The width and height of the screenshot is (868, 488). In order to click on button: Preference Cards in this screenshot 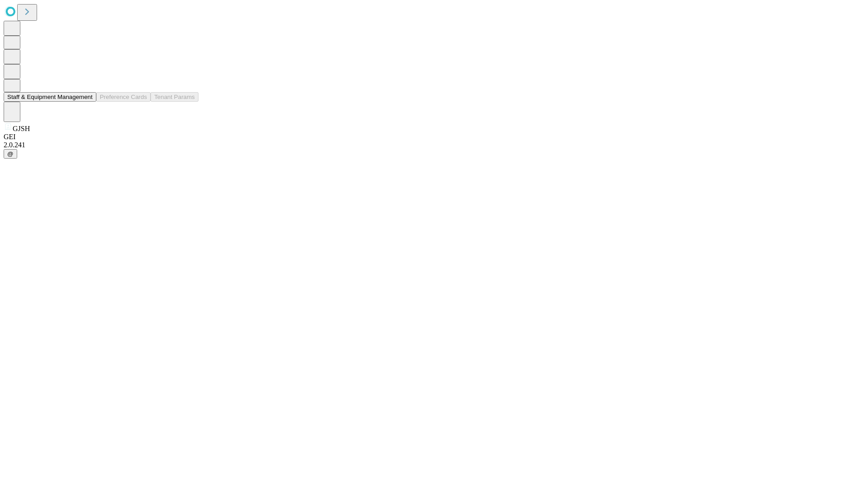, I will do `click(124, 97)`.